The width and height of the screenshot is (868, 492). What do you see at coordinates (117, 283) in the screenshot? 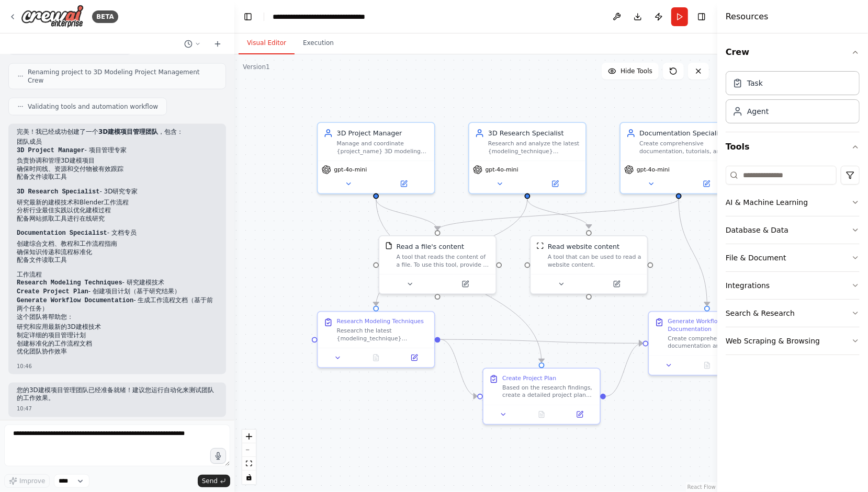
I see `li: - 研究建模技术` at bounding box center [117, 283].